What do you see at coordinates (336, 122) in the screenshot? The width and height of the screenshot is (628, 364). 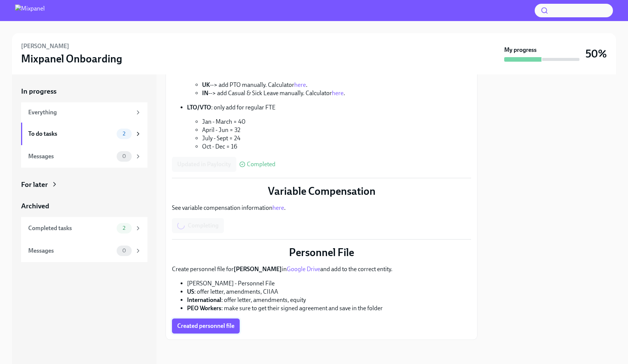 I see `li: Jan - March = 40` at bounding box center [336, 122].